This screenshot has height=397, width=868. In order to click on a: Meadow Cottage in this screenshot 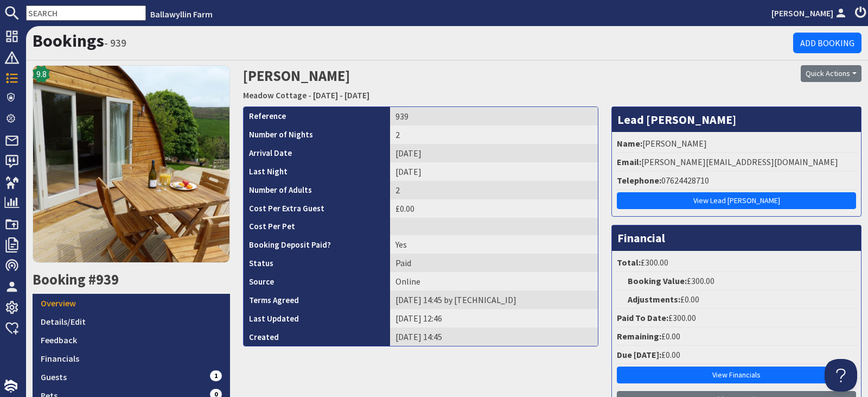, I will do `click(274, 95)`.